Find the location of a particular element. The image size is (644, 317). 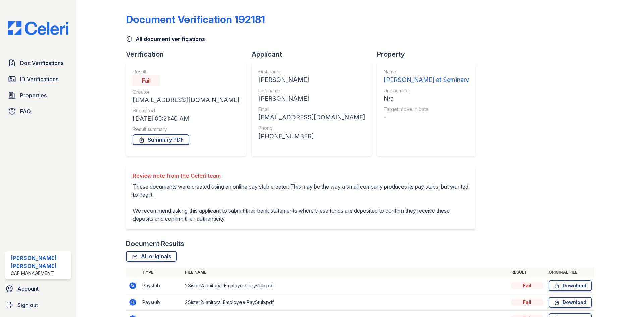

div: Last name is located at coordinates (311, 91).